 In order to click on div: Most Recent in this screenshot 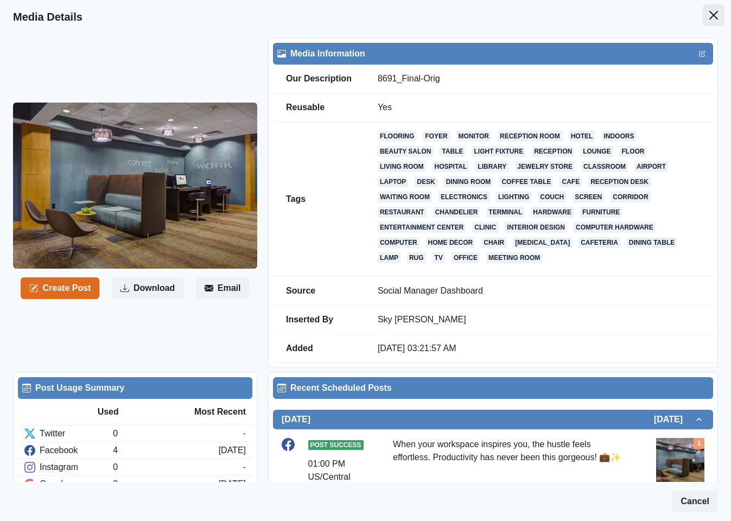, I will do `click(208, 412)`.